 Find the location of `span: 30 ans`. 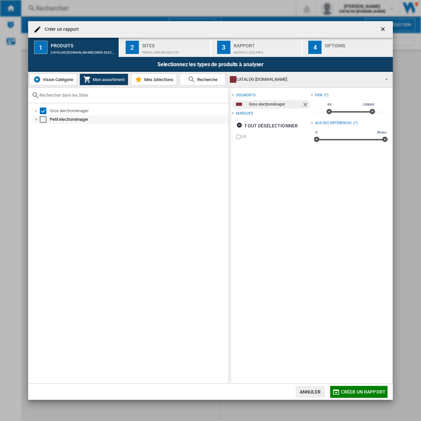

span: 30 ans is located at coordinates (381, 133).